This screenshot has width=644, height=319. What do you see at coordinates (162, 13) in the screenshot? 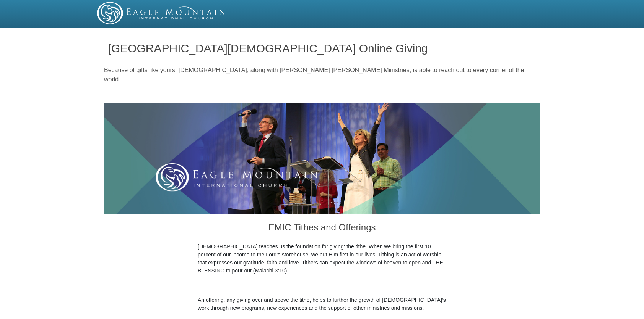
I see `img: EMIC` at bounding box center [162, 13].